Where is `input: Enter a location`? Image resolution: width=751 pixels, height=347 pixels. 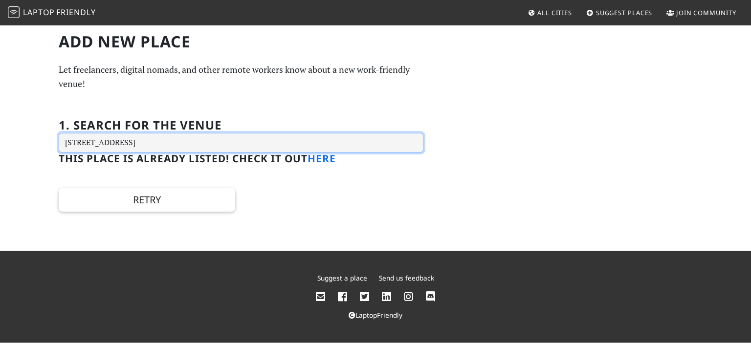
input: Enter a location is located at coordinates (241, 143).